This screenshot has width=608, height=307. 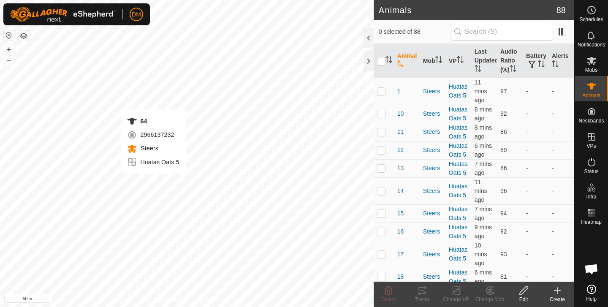 What do you see at coordinates (591, 222) in the screenshot?
I see `span: Heatmap` at bounding box center [591, 222].